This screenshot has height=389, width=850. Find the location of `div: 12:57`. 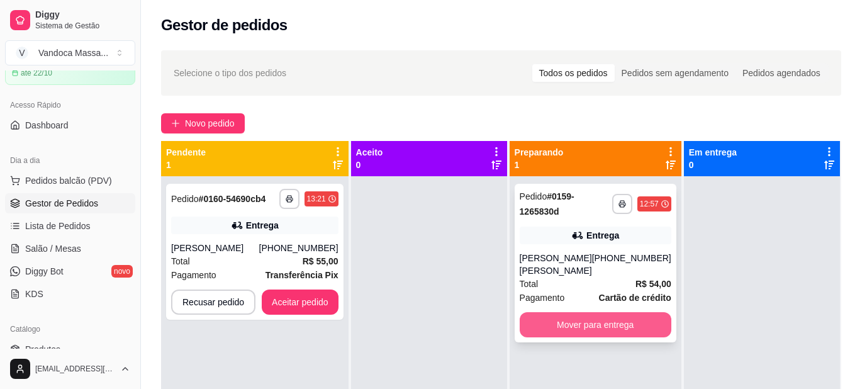

div: 12:57 is located at coordinates (650, 204).